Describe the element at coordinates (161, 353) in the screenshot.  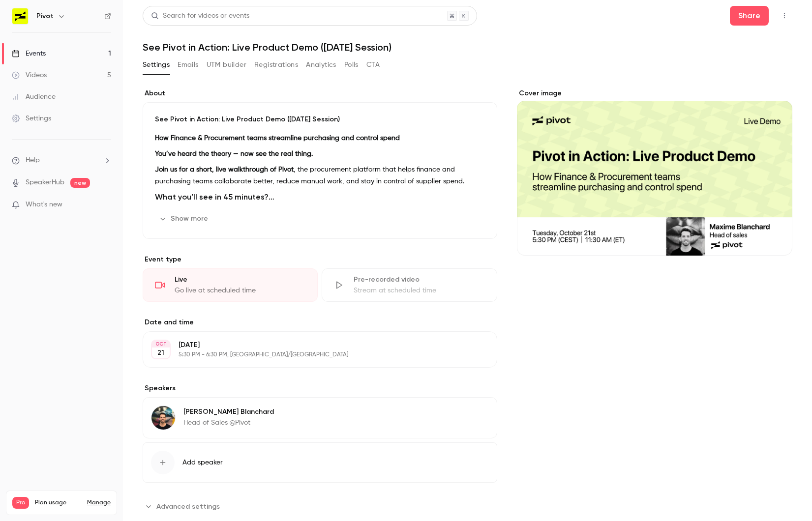
I see `p: 21` at that location.